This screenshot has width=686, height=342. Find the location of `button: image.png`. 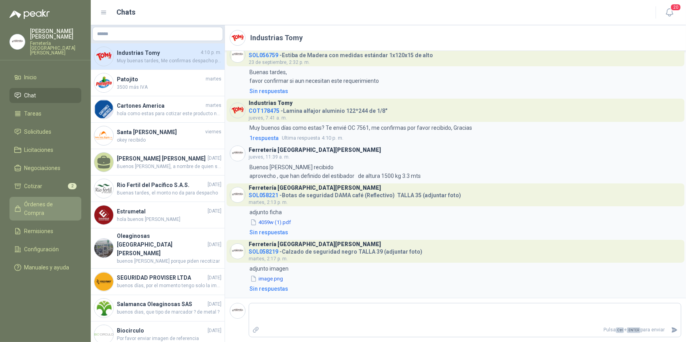

button: image.png is located at coordinates (266, 279).